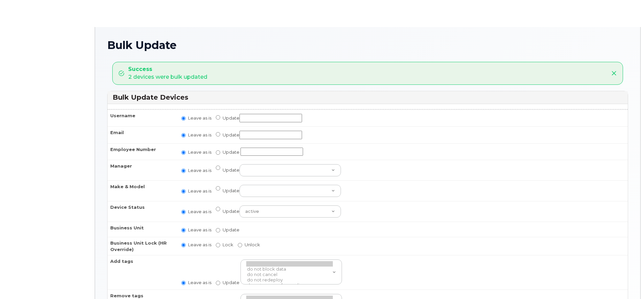 Image resolution: width=644 pixels, height=299 pixels. What do you see at coordinates (142, 170) in the screenshot?
I see `th: Manager` at bounding box center [142, 170].